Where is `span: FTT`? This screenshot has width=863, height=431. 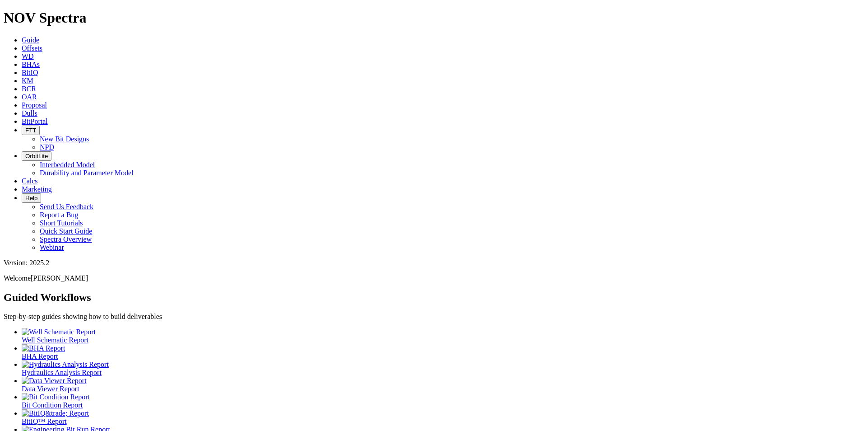
span: FTT is located at coordinates (31, 130).